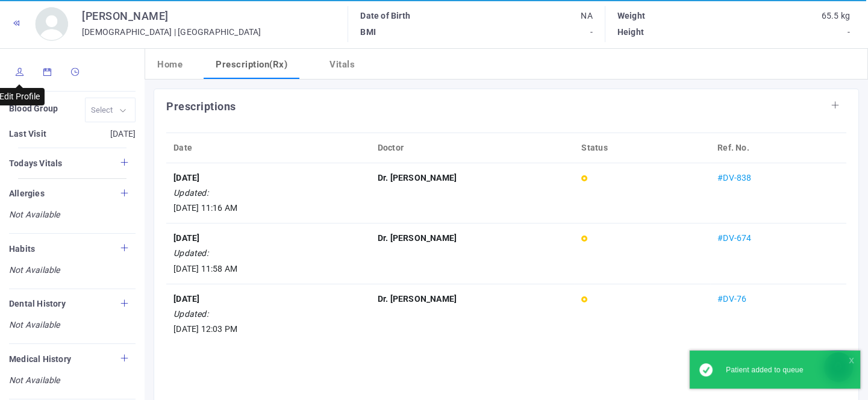 This screenshot has width=868, height=400. What do you see at coordinates (792, 16) in the screenshot?
I see `p: 65.5 kg` at bounding box center [792, 16].